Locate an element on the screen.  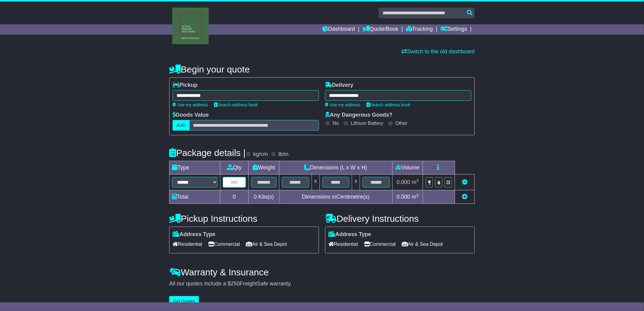
h4: Begin your quote is located at coordinates (322, 69).